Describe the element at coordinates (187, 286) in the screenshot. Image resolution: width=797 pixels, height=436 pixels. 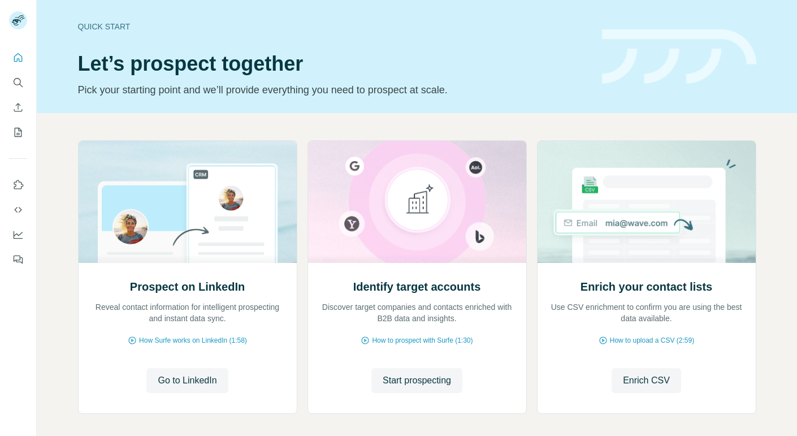
I see `h2: Prospect on LinkedIn` at that location.